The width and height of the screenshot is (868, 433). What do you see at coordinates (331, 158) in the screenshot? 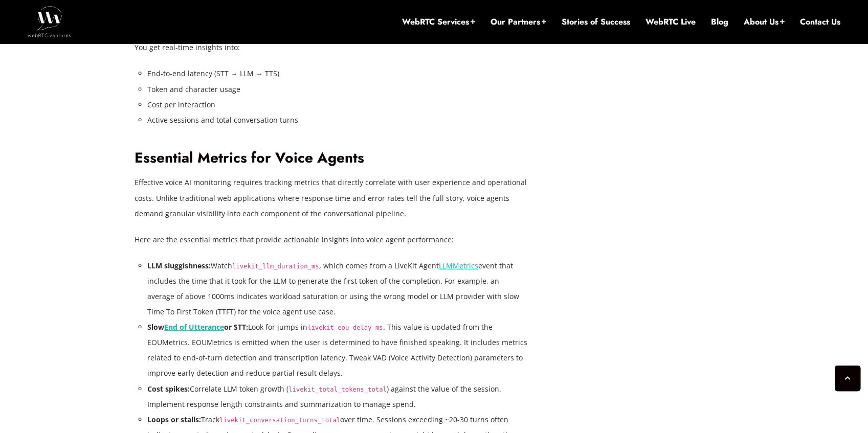
I see `h2: Essential Metrics for Voice Agents` at bounding box center [331, 158].